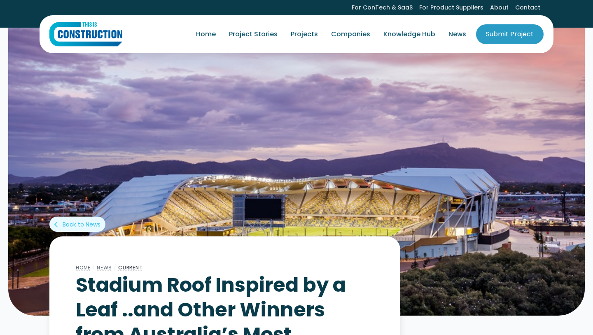 The height and width of the screenshot is (335, 593). What do you see at coordinates (305, 34) in the screenshot?
I see `a: Projects` at bounding box center [305, 34].